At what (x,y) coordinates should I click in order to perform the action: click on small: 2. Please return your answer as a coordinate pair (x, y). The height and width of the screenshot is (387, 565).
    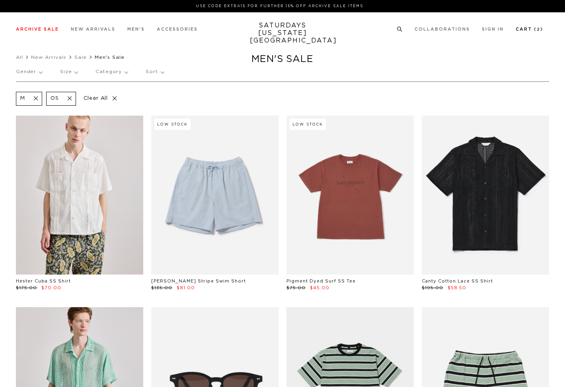
    Looking at the image, I should click on (538, 29).